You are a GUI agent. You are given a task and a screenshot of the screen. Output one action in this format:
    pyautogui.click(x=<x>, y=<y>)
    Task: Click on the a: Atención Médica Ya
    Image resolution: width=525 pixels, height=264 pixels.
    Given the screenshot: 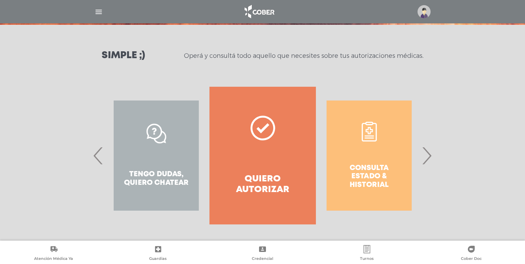 What is the action you would take?
    pyautogui.click(x=53, y=254)
    